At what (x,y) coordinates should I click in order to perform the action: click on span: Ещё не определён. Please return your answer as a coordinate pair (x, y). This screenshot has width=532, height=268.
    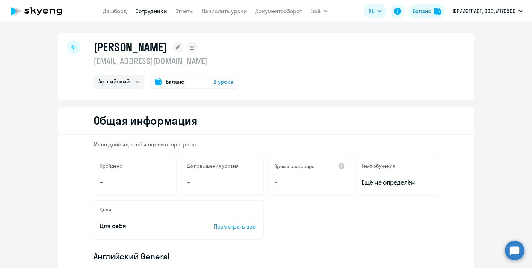
    Looking at the image, I should click on (397, 182).